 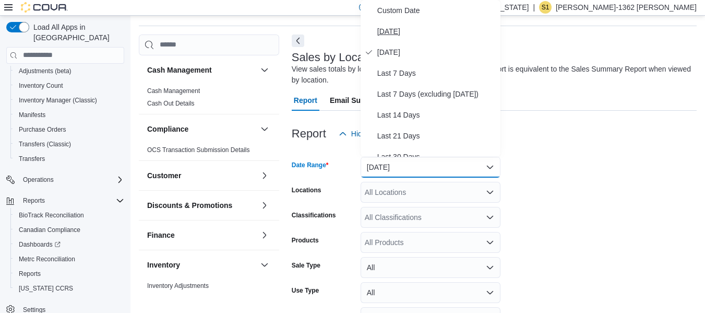 What do you see at coordinates (306, 190) in the screenshot?
I see `label: Locations` at bounding box center [306, 190].